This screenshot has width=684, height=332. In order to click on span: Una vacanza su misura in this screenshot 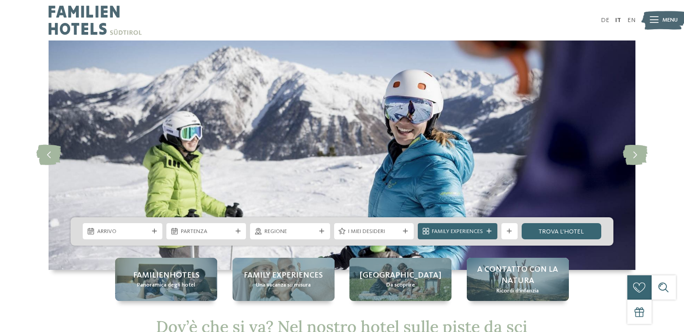, I will do `click(283, 285)`.